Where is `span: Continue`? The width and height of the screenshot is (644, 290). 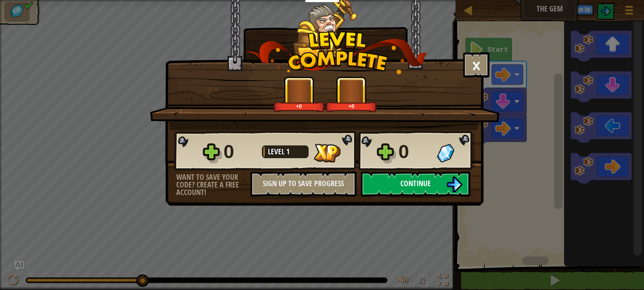
span: Continue is located at coordinates (415, 183).